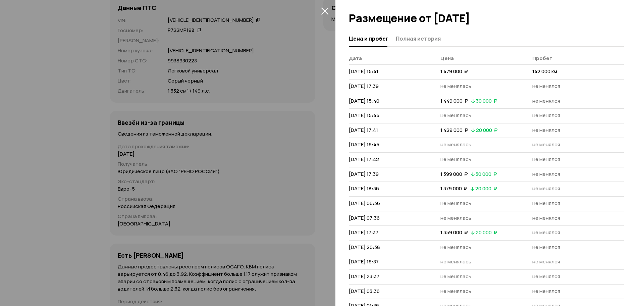 Image resolution: width=644 pixels, height=306 pixels. Describe the element at coordinates (355, 58) in the screenshot. I see `span: Дата` at that location.